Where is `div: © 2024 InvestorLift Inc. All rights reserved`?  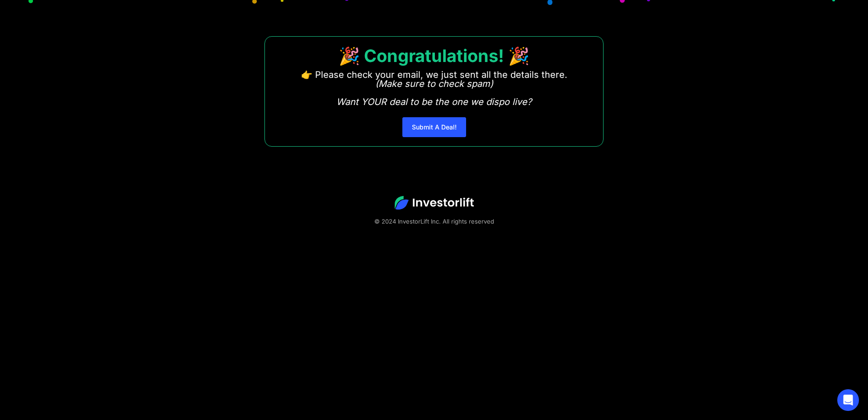 div: © 2024 InvestorLift Inc. All rights reserved is located at coordinates (434, 221).